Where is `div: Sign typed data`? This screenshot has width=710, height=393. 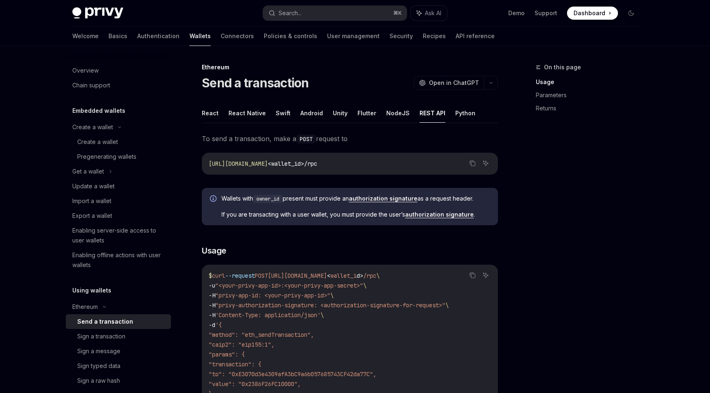
div: Sign typed data is located at coordinates (99, 366).